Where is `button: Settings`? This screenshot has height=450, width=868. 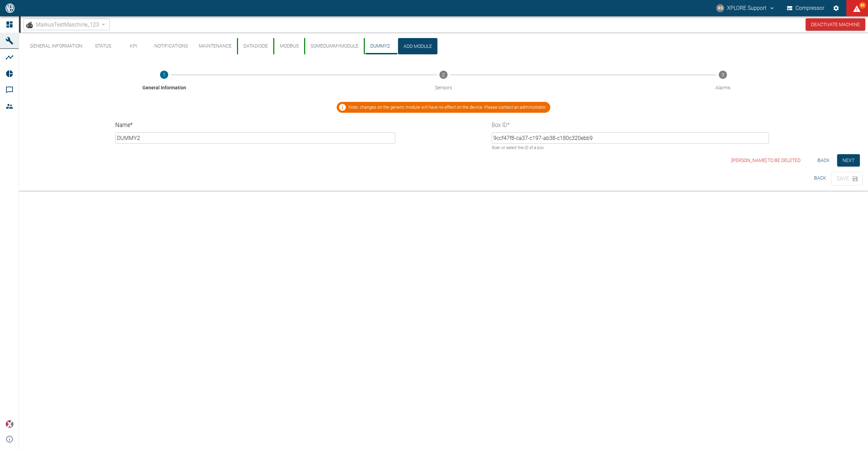
button: Settings is located at coordinates (837, 8).